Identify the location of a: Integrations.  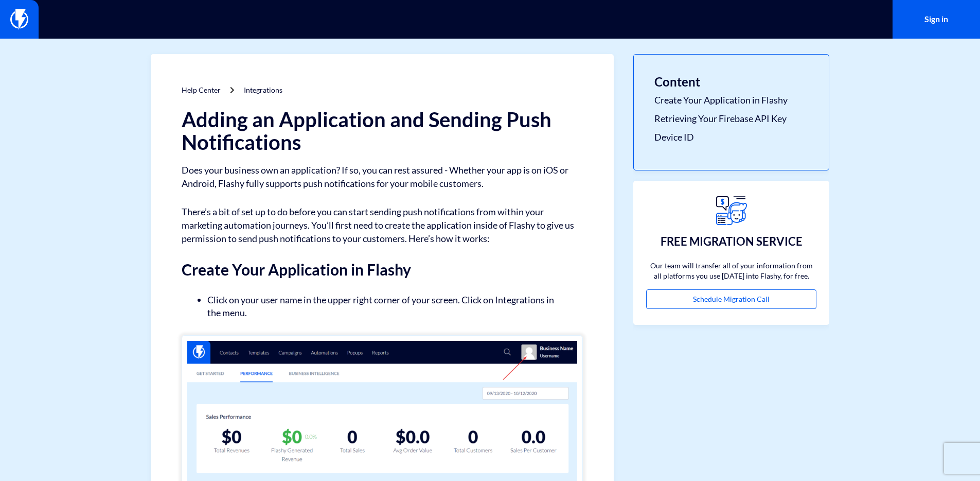
(263, 90).